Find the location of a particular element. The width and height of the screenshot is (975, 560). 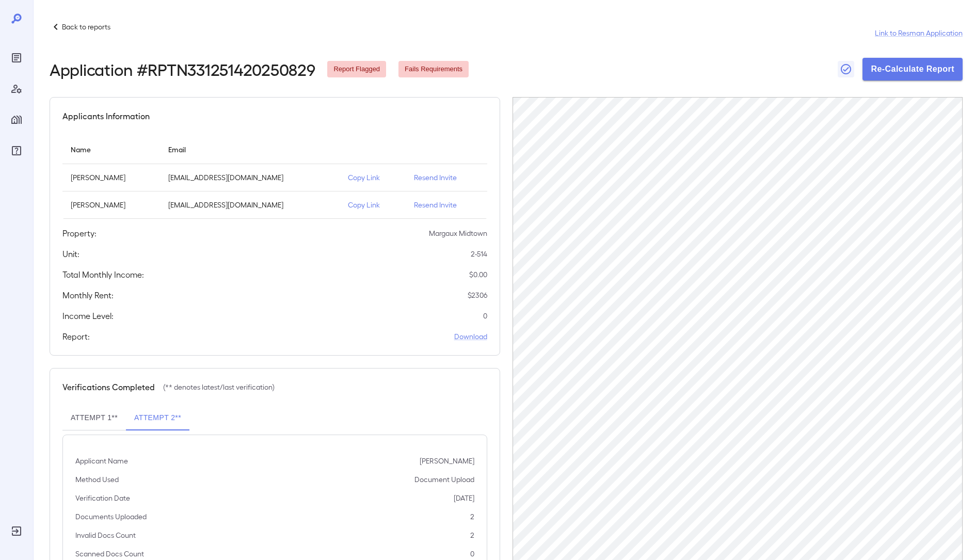

div: FAQ is located at coordinates (16, 151).